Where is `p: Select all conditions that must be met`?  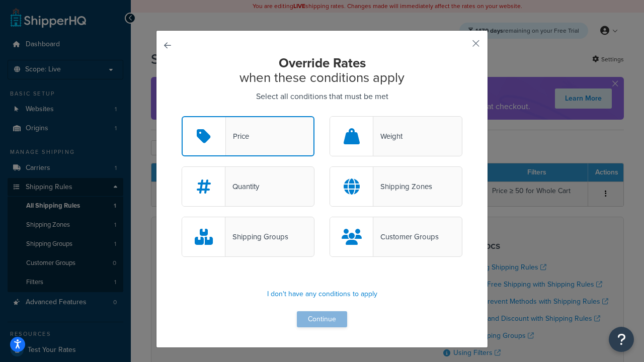 p: Select all conditions that must be met is located at coordinates (322, 97).